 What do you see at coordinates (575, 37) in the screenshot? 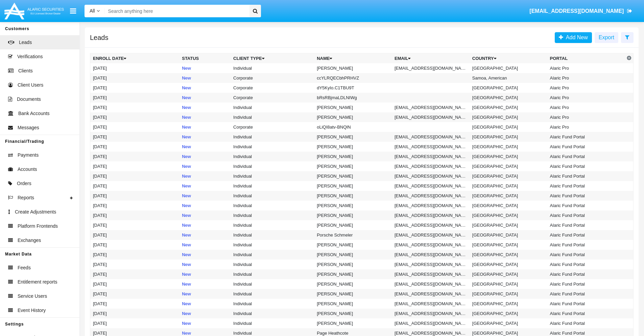
I see `span: Add New` at bounding box center [575, 37].